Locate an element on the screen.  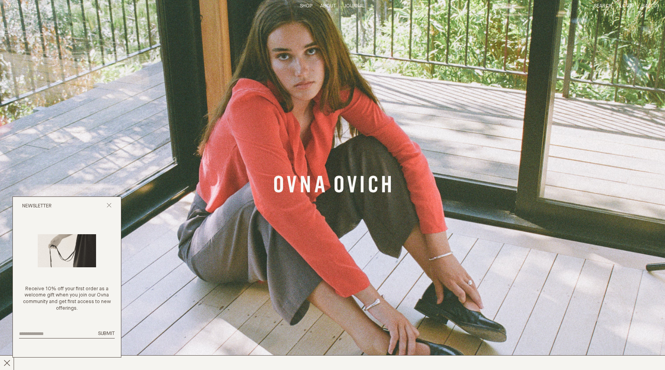
span: [0] is located at coordinates (655, 6).